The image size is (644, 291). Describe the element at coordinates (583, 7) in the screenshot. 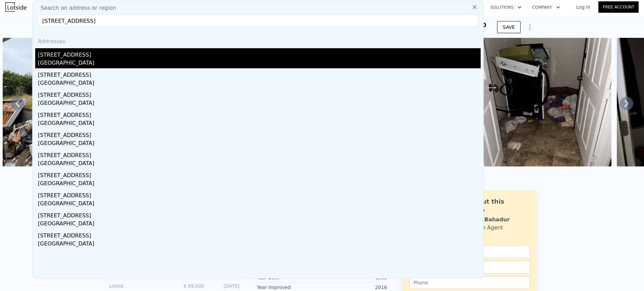

I see `a: Log In` at that location.